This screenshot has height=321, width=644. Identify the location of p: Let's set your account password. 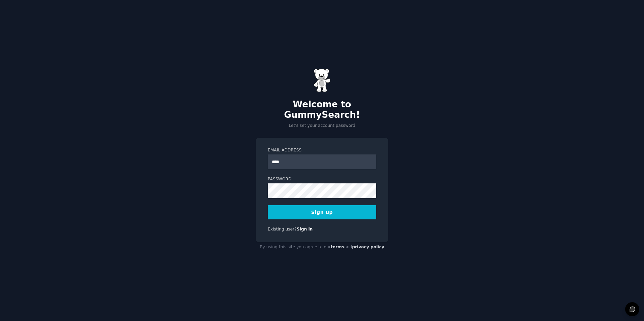
(322, 126).